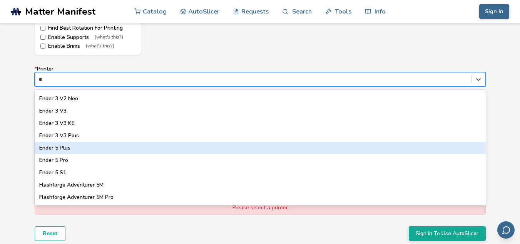 The image size is (520, 244). Describe the element at coordinates (260, 185) in the screenshot. I see `div: Flashforge Adventurer 5M` at that location.